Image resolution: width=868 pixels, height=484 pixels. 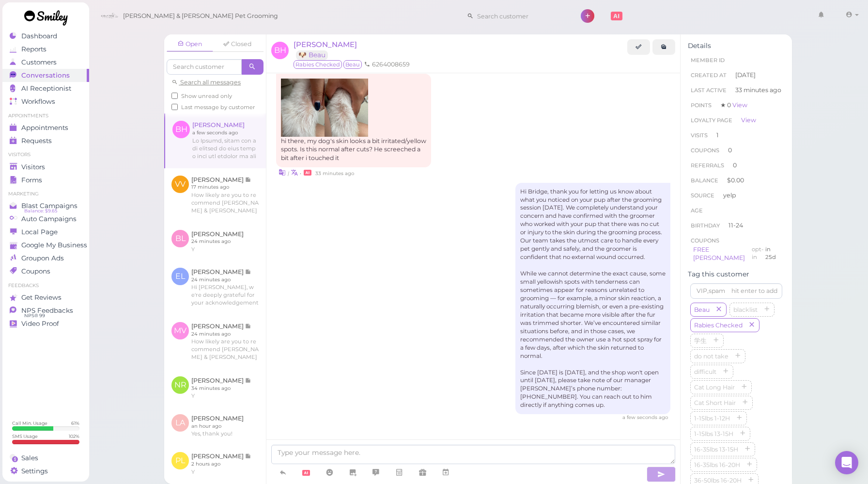 I want to click on span: Blast Campaigns, so click(x=49, y=206).